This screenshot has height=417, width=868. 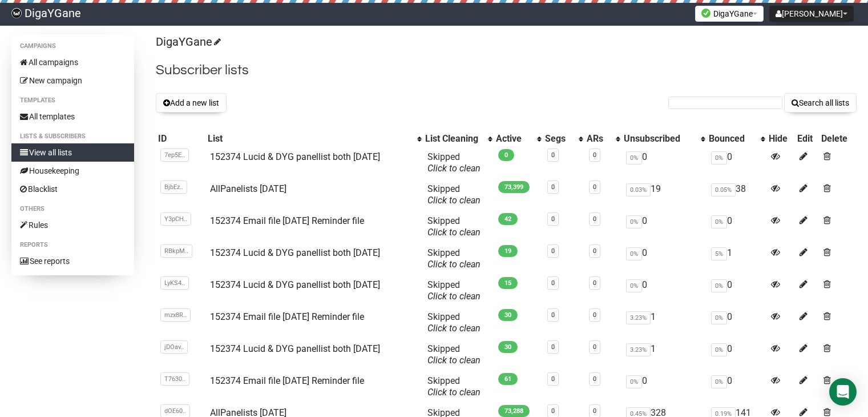 I want to click on th: Active: No sort applied, activate to apply an ascending sort, so click(x=518, y=139).